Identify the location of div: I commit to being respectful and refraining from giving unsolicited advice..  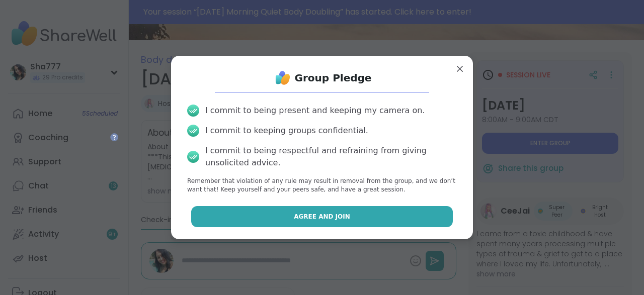
(331, 157).